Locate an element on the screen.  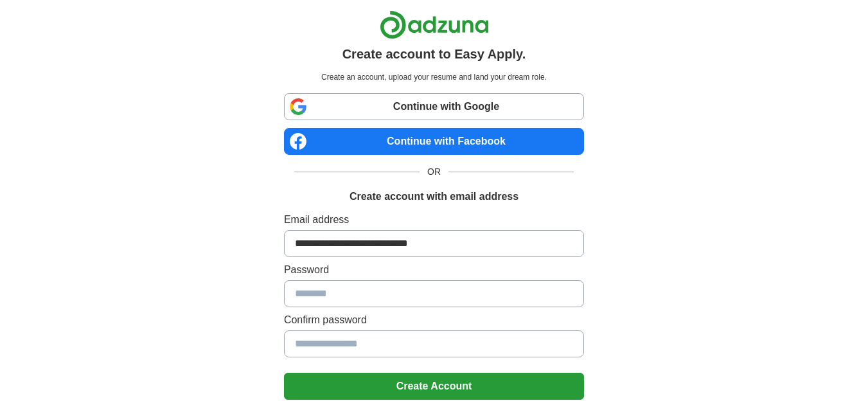
button: Create Account is located at coordinates (434, 387).